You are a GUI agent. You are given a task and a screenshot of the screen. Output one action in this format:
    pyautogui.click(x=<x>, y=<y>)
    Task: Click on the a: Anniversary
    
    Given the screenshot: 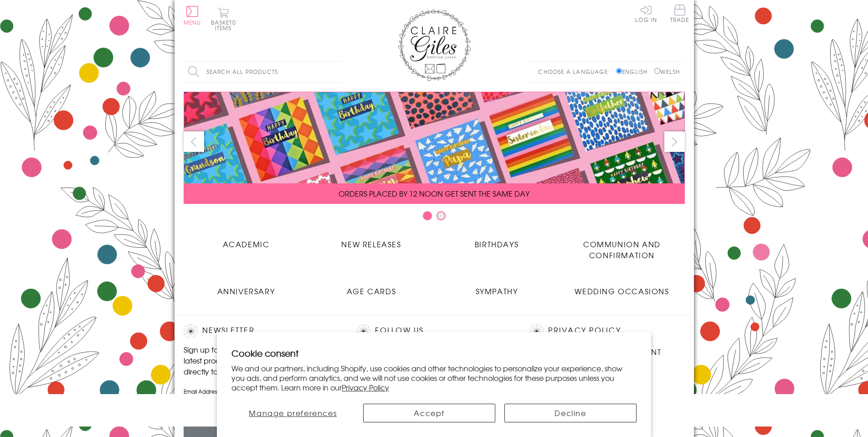 What is the action you would take?
    pyautogui.click(x=247, y=288)
    